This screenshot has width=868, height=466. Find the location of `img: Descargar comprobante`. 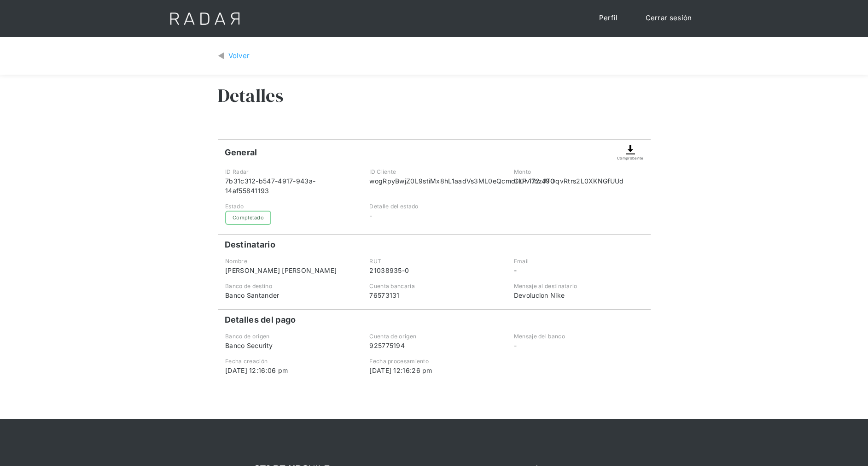

img: Descargar comprobante is located at coordinates (631, 150).